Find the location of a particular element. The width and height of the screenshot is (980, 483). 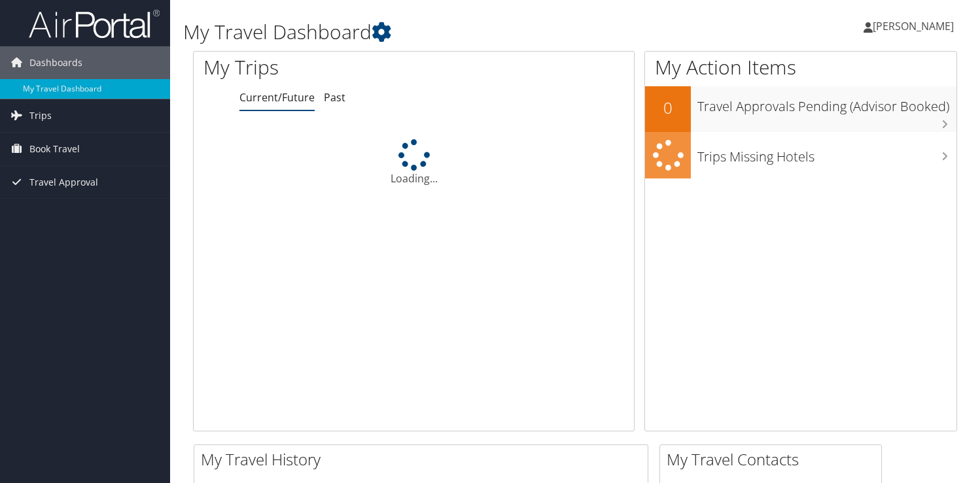

h2: My Travel Contacts is located at coordinates (773, 460).